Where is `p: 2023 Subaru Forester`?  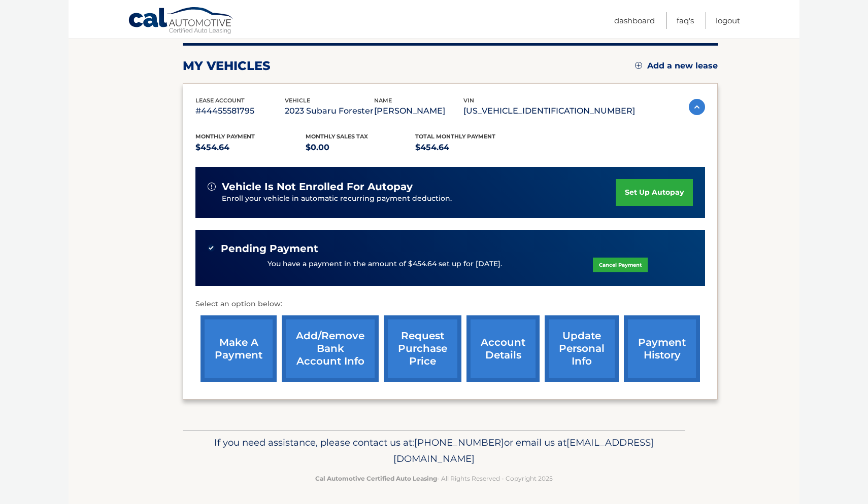 p: 2023 Subaru Forester is located at coordinates (329, 111).